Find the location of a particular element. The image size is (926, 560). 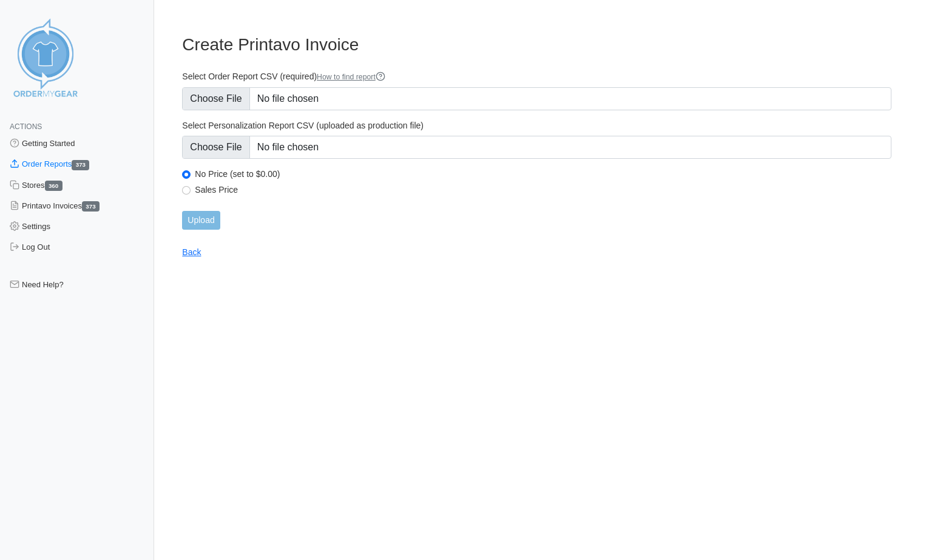

label: No Price (set to $0.00) is located at coordinates (543, 174).